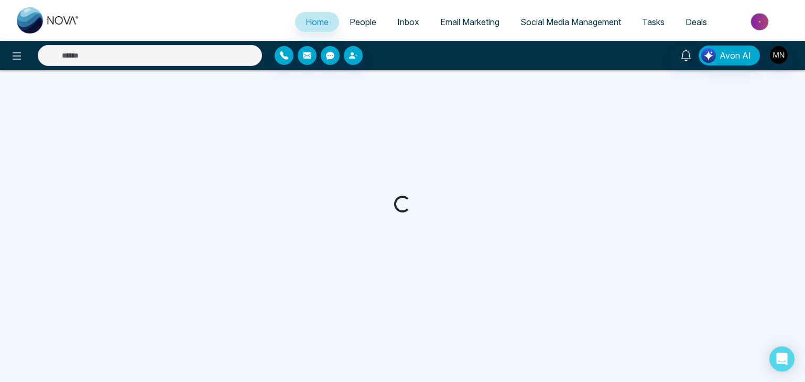  What do you see at coordinates (696, 22) in the screenshot?
I see `a: Deals` at bounding box center [696, 22].